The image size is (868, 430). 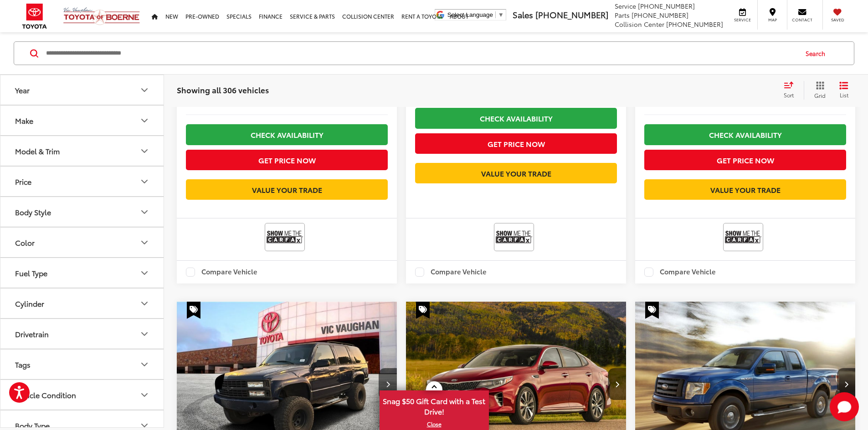 I want to click on svg: Start Chat, so click(x=844, y=407).